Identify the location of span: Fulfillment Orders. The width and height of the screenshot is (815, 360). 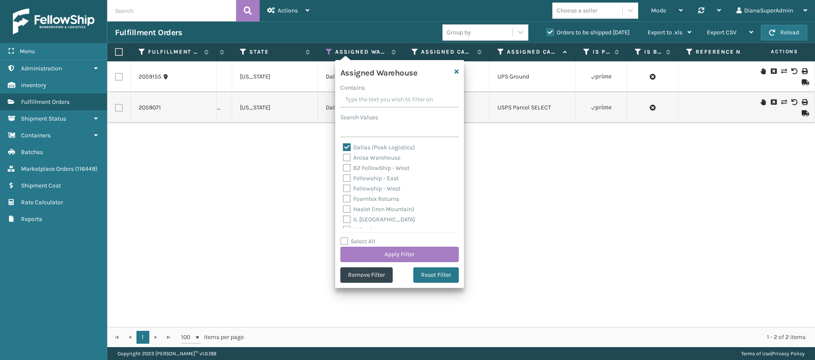
(45, 102).